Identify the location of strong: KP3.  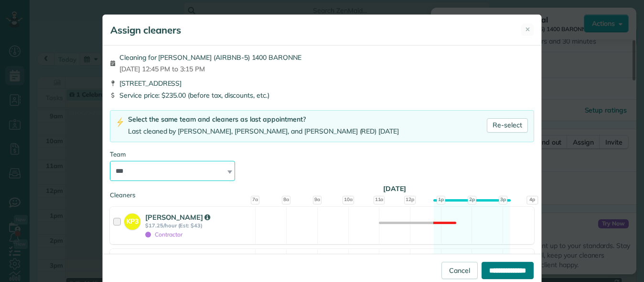
(132, 220).